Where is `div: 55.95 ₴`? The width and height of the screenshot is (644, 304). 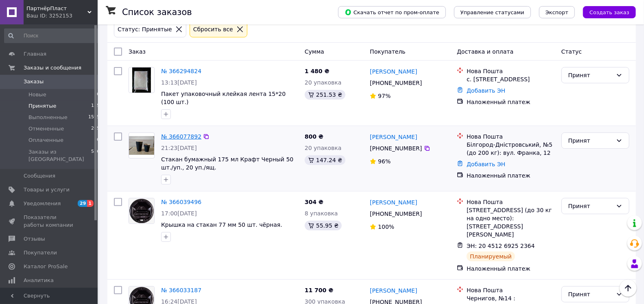 div: 55.95 ₴ is located at coordinates (323, 226).